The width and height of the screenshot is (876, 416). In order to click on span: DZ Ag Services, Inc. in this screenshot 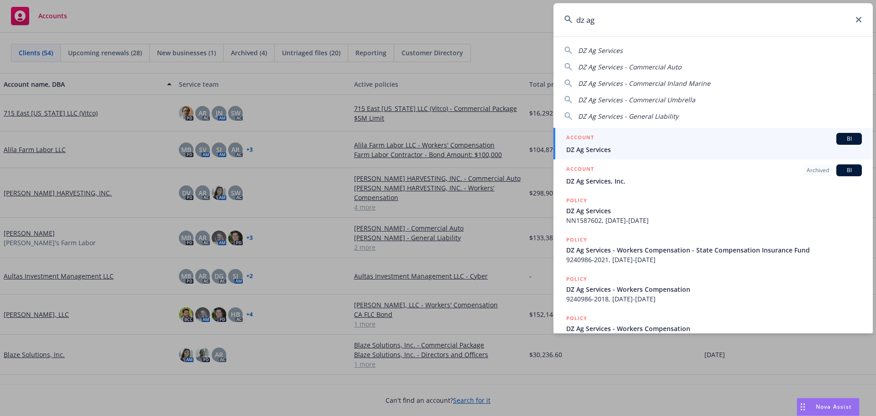, I will do `click(714, 181)`.